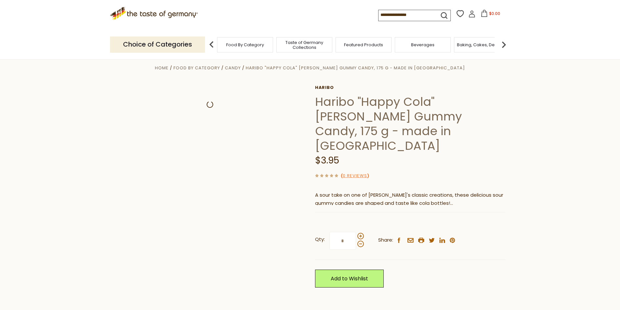 This screenshot has width=620, height=310. What do you see at coordinates (504, 45) in the screenshot?
I see `img: next arrow` at bounding box center [504, 45].